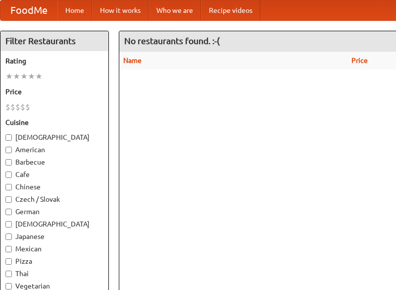  I want to click on label: American, so click(54, 150).